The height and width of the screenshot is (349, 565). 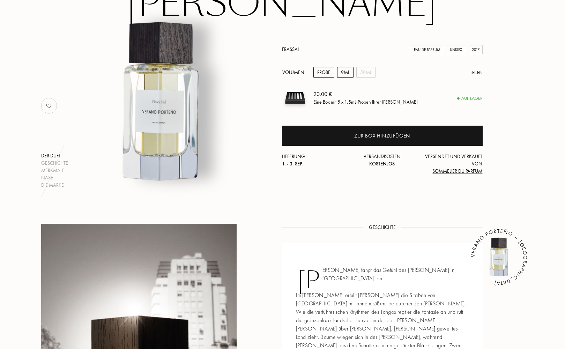 I want to click on img: no_like_p.png, so click(x=49, y=106).